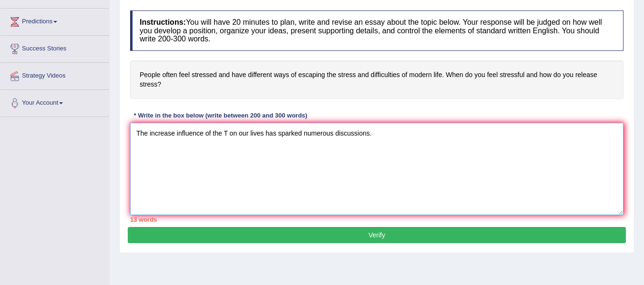 This screenshot has width=644, height=285. Describe the element at coordinates (55, 20) in the screenshot. I see `a: Predictions` at that location.